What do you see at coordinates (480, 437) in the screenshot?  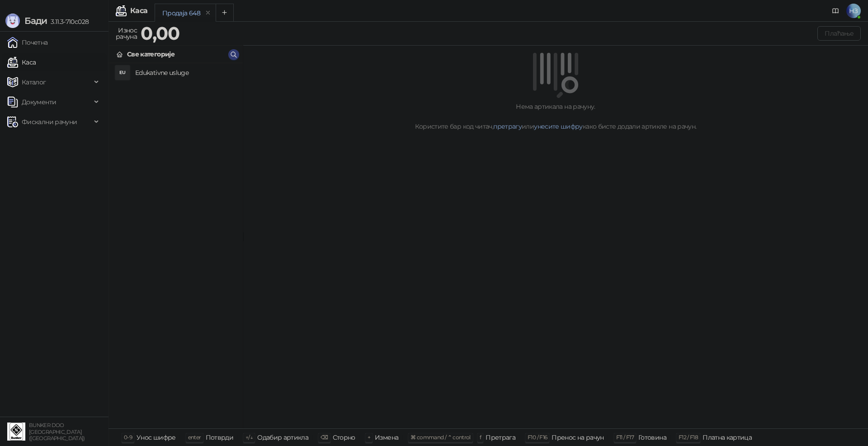 I see `span: f` at bounding box center [480, 437].